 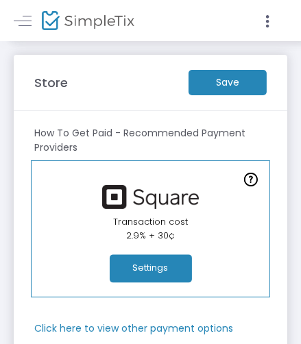 I want to click on m-panel-subtitle: How To Get Paid - Recommended Payment Providers, so click(x=150, y=141).